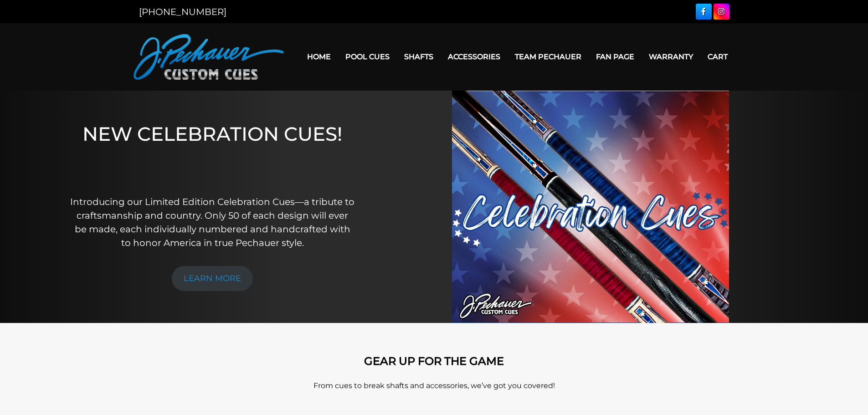 The image size is (868, 415). Describe the element at coordinates (718, 57) in the screenshot. I see `a: Cart` at that location.